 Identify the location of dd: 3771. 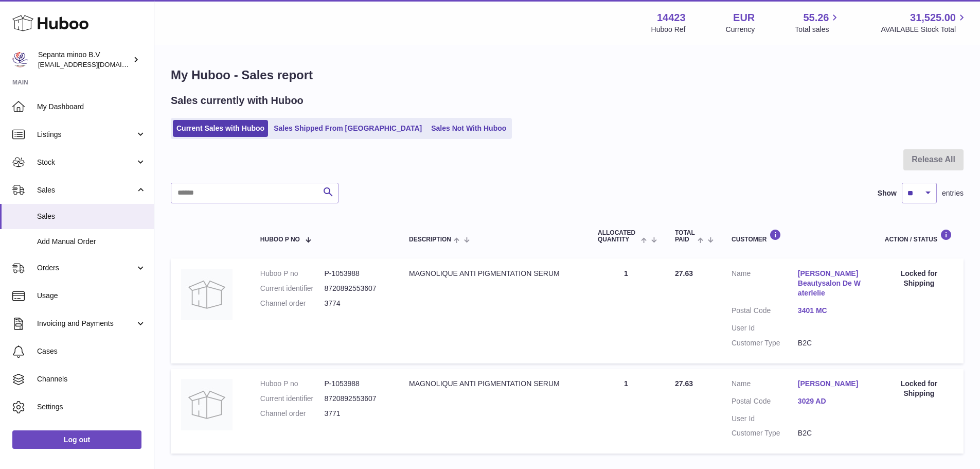
(356, 414).